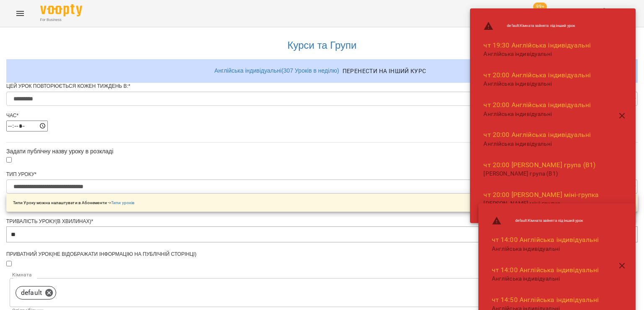 Image resolution: width=644 pixels, height=310 pixels. Describe the element at coordinates (277, 71) in the screenshot. I see `a: Англійська індивідуальні ( 307 Уроків в неділю )` at that location.